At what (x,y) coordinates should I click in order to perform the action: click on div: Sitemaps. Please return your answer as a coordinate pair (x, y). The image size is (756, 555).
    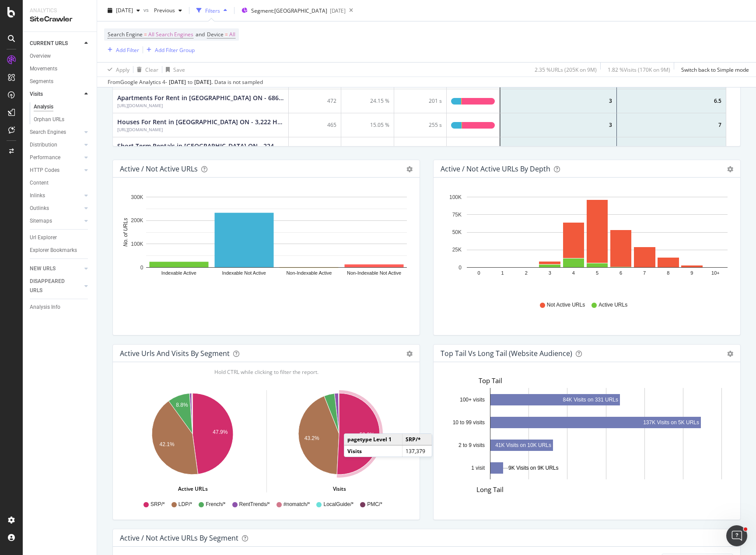
    Looking at the image, I should click on (41, 221).